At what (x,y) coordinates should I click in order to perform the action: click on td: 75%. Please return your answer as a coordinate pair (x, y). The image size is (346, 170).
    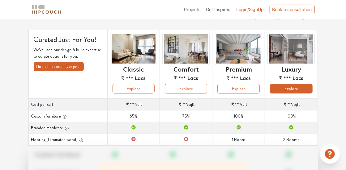
    Looking at the image, I should click on (186, 116).